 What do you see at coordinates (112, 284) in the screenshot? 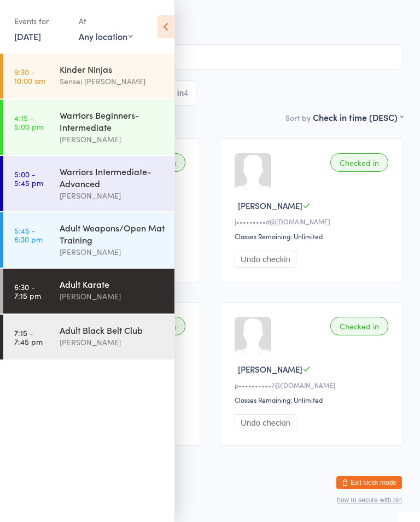
I see `div: Adult Karate` at bounding box center [112, 284].